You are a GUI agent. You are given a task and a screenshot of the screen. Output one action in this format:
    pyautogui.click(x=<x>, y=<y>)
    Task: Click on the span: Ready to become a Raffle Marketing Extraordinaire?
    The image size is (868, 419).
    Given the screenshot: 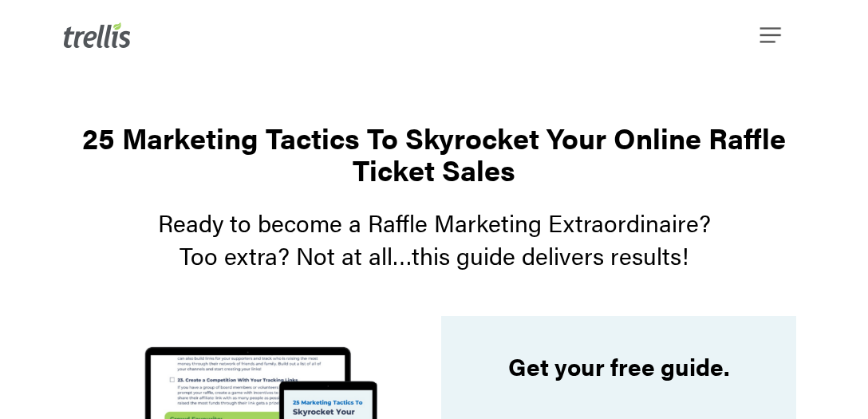 What is the action you would take?
    pyautogui.click(x=434, y=222)
    